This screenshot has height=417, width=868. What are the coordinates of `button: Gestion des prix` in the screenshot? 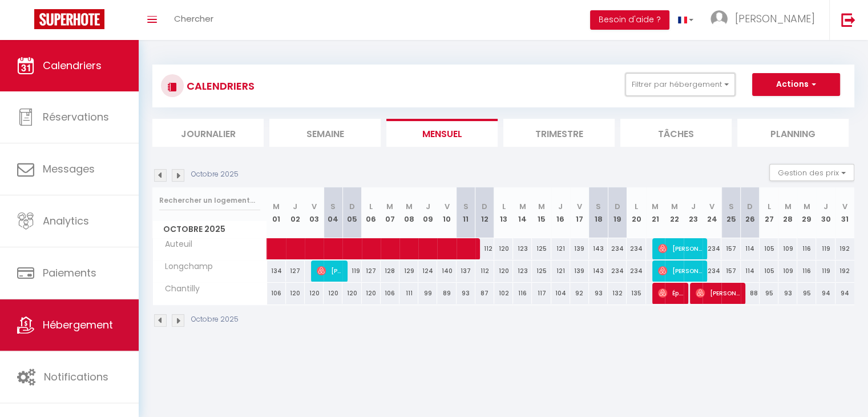 It's located at (811, 172).